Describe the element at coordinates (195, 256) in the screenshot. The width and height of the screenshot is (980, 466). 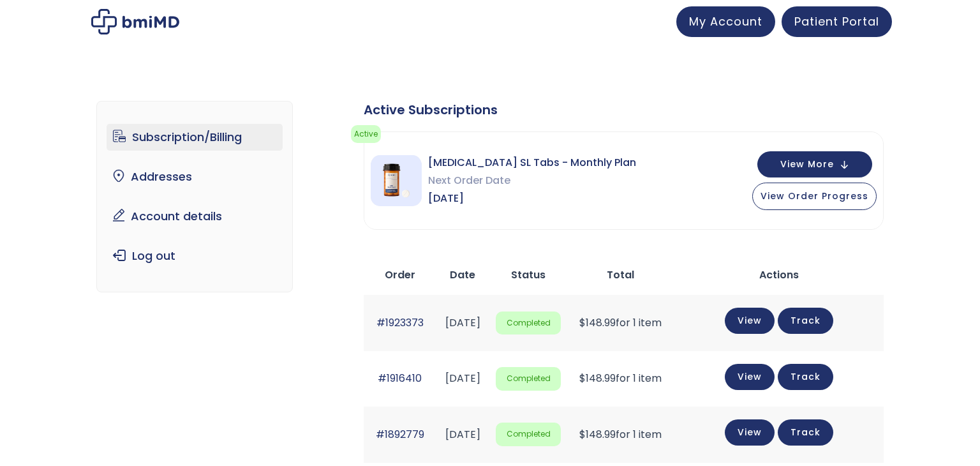
I see `a: Log out` at that location.